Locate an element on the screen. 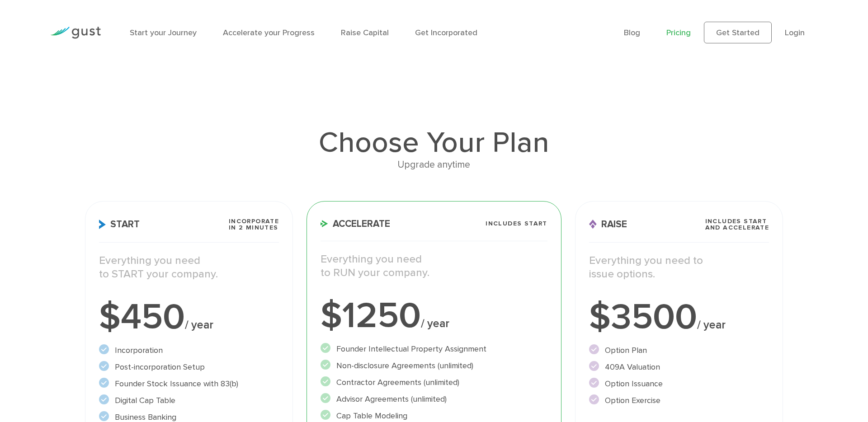 The width and height of the screenshot is (868, 422). li: Digital Cap Table is located at coordinates (189, 400).